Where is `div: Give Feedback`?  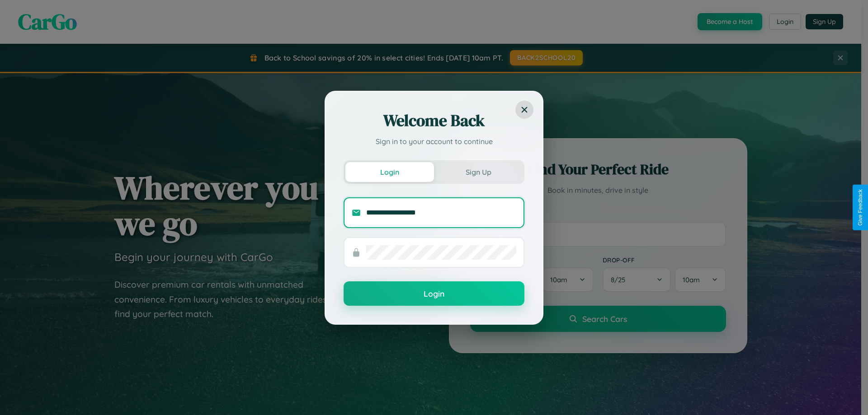 div: Give Feedback is located at coordinates (860, 207).